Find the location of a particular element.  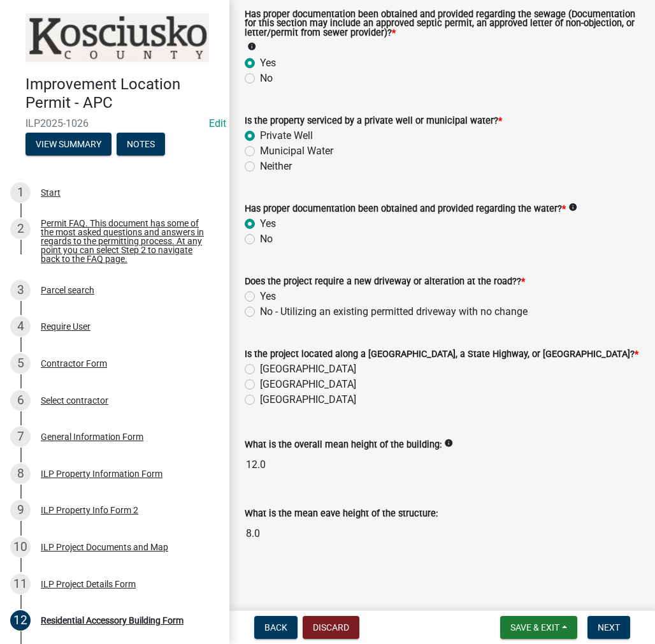

label: Has proper documentation been obtained and provided regarding the water? is located at coordinates (405, 209).